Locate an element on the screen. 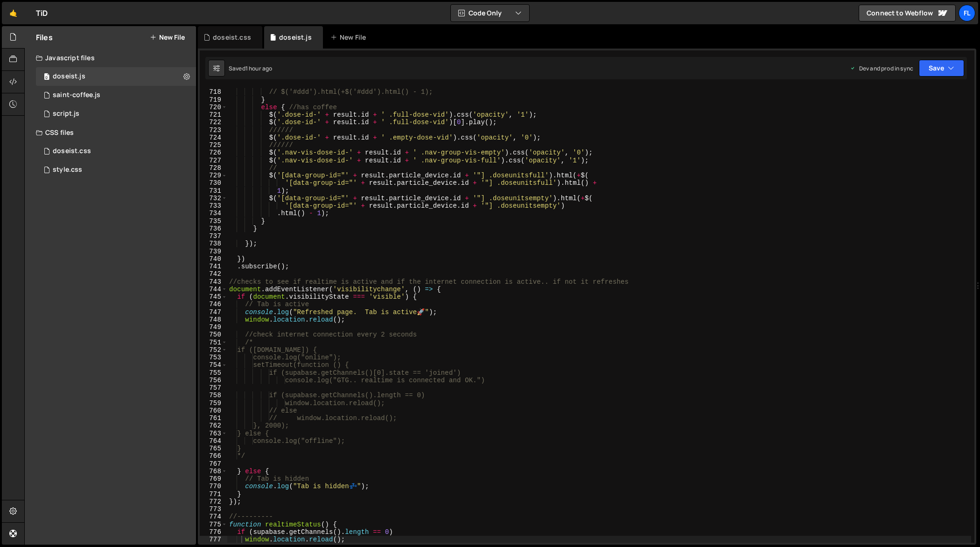 This screenshot has width=980, height=547. div: 740 is located at coordinates (213, 259).